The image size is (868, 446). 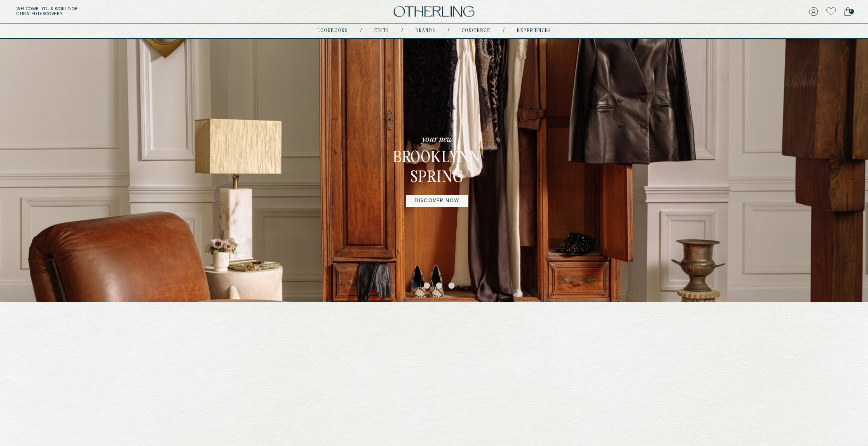 What do you see at coordinates (437, 140) in the screenshot?
I see `p: your new` at bounding box center [437, 140].